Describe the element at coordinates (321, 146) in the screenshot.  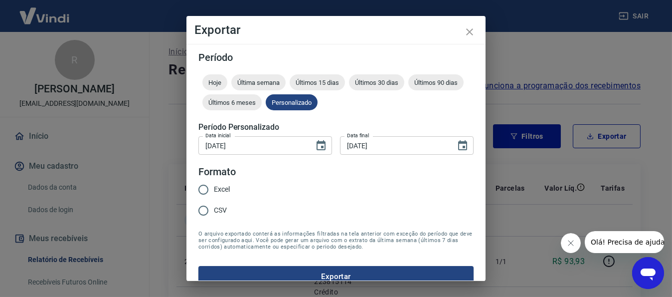
I see `button: Choose date, selected date is 19 de ago de 2025` at that location.